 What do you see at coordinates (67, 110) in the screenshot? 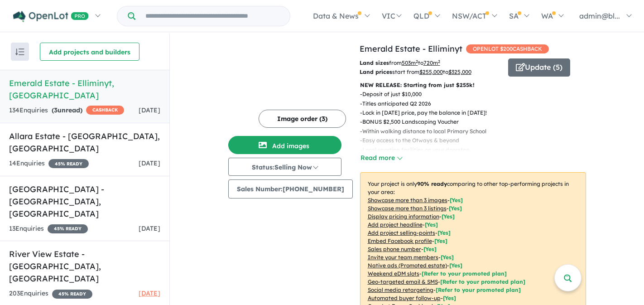
I see `strong: ( unread)` at bounding box center [67, 110].